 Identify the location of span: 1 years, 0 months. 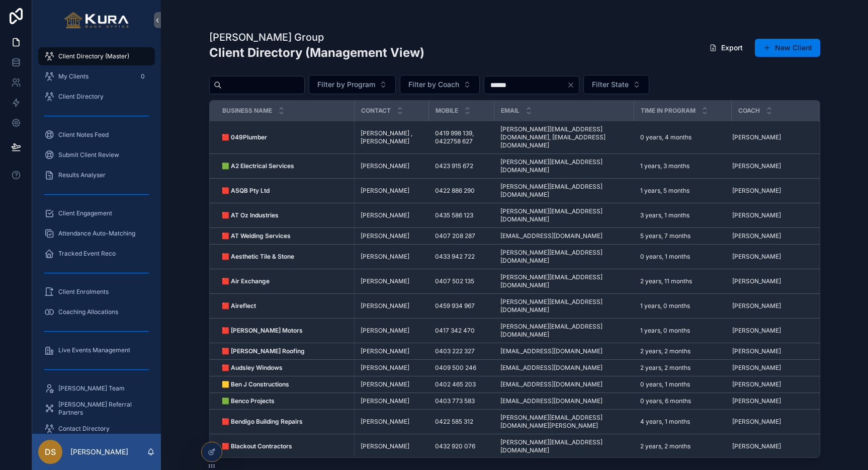
(665, 331).